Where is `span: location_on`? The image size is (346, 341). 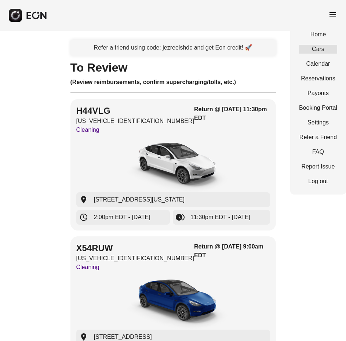
span: location_on is located at coordinates (84, 200).